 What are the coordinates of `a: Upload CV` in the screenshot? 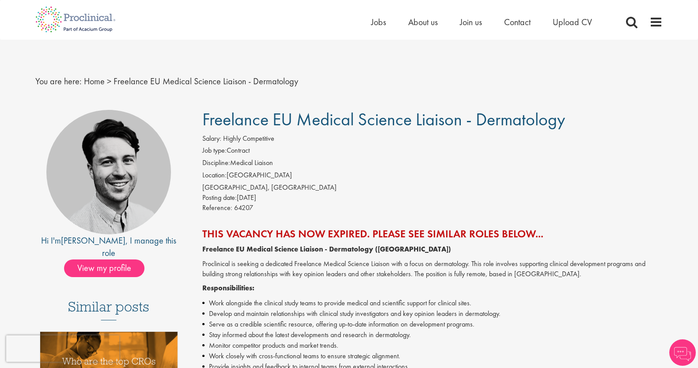 It's located at (572, 22).